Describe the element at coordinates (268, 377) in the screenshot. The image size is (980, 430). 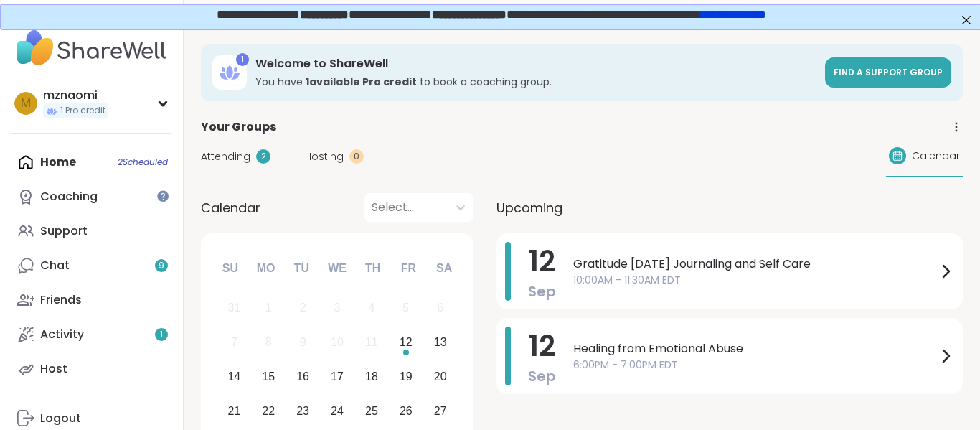
I see `div: Choose Monday, September 15th, 2025` at that location.